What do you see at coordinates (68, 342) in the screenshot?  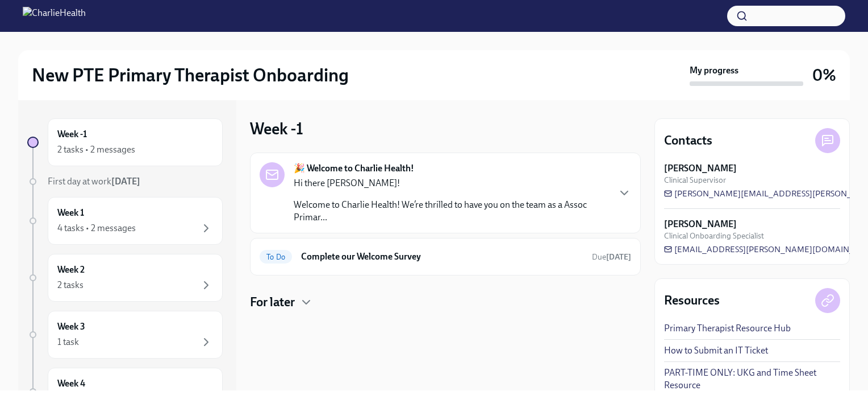 I see `div: 1 task` at bounding box center [68, 342].